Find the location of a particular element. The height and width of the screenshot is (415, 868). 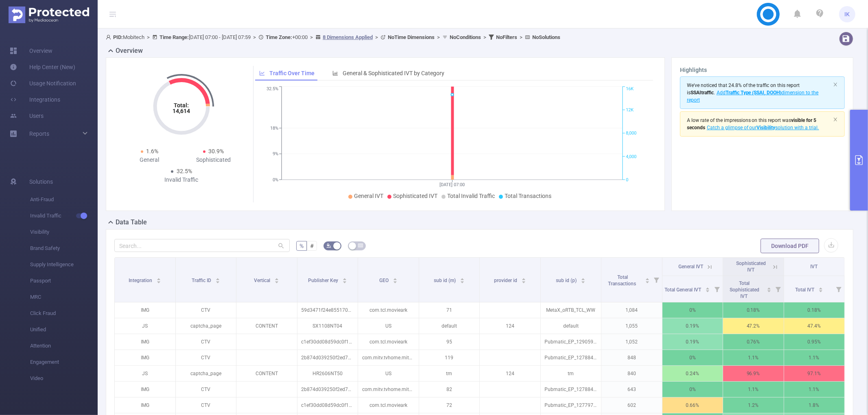

span: Engagement is located at coordinates (64, 362).